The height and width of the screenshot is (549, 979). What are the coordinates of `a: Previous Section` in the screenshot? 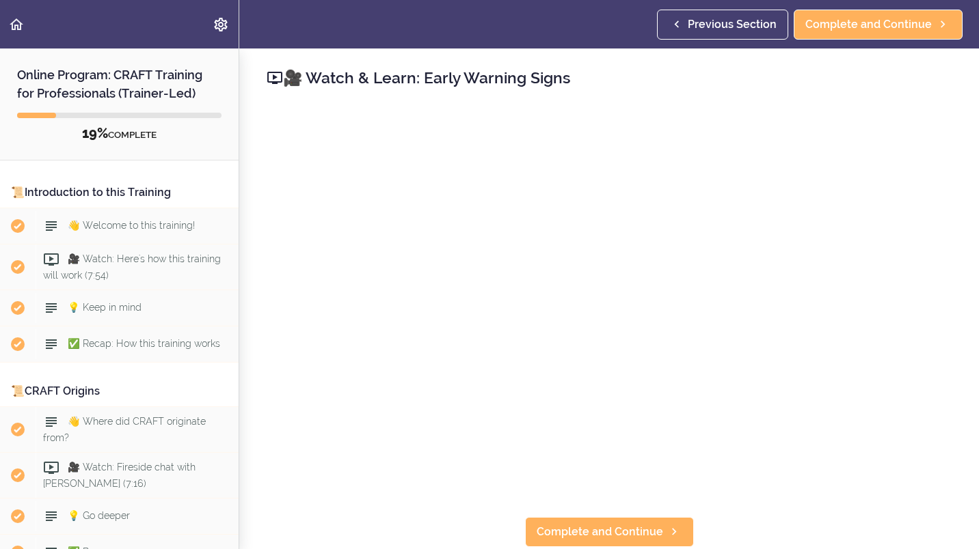 It's located at (722, 25).